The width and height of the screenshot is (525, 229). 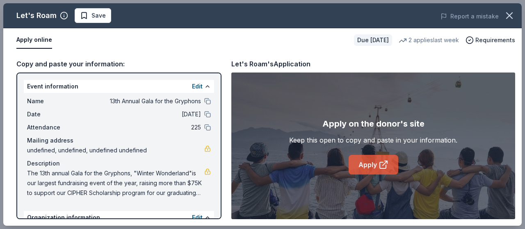 I want to click on span: 13th Annual Gala for the Gryphons, so click(x=142, y=101).